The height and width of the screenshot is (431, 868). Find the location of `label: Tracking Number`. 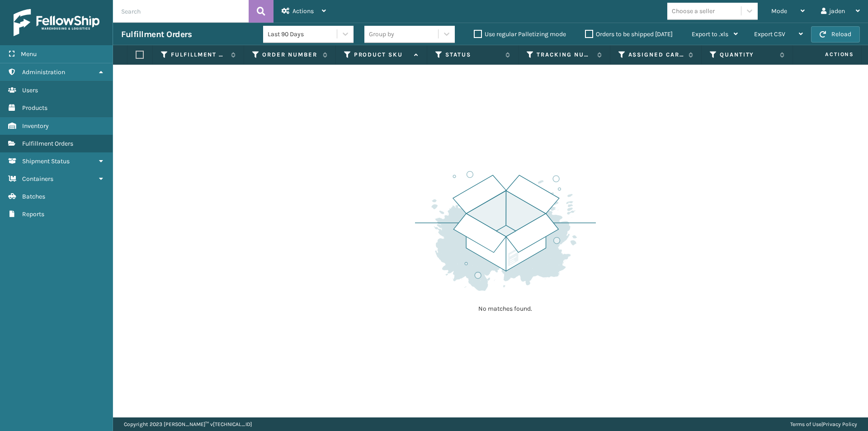

label: Tracking Number is located at coordinates (564, 55).